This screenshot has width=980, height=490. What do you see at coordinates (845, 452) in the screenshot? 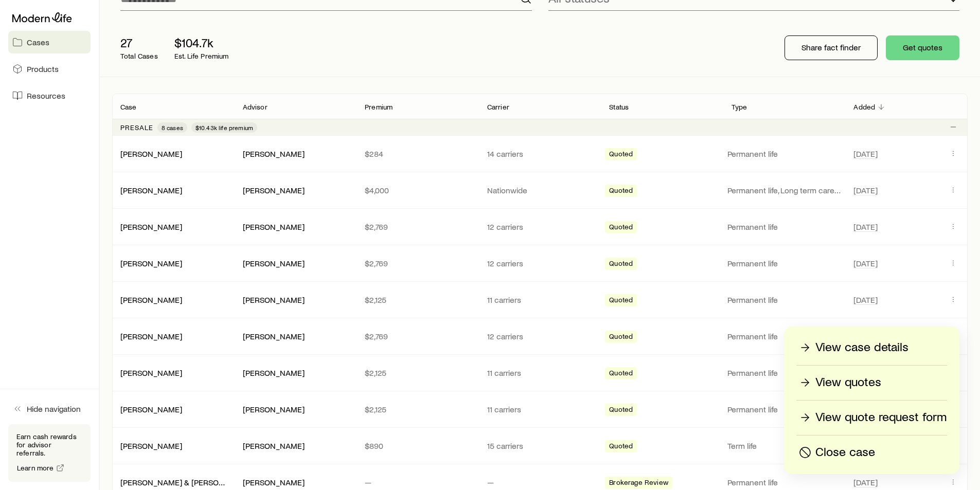
I see `p: Close case` at bounding box center [845, 452].